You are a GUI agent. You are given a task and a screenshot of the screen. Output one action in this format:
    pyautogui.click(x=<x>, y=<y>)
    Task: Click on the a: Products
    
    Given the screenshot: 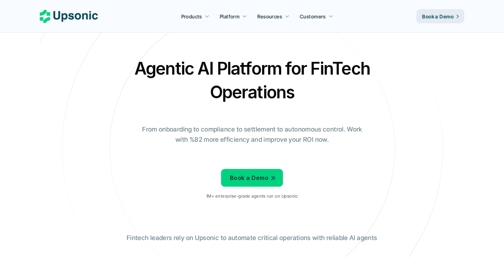 What is the action you would take?
    pyautogui.click(x=195, y=16)
    